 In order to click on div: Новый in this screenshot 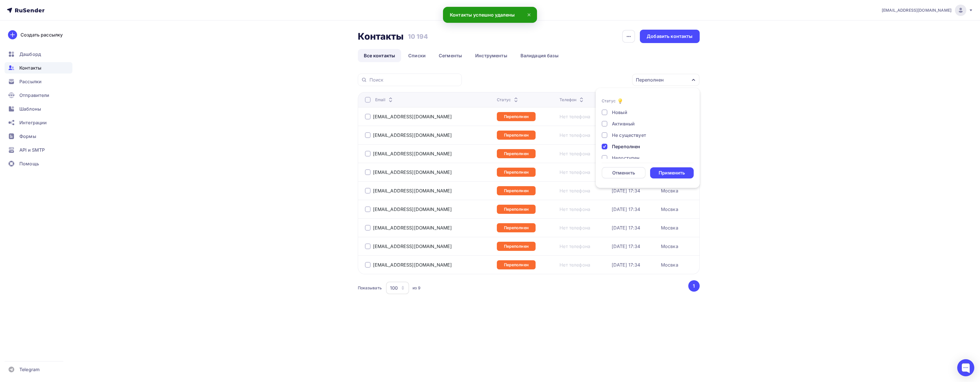, I will do `click(619, 112)`.